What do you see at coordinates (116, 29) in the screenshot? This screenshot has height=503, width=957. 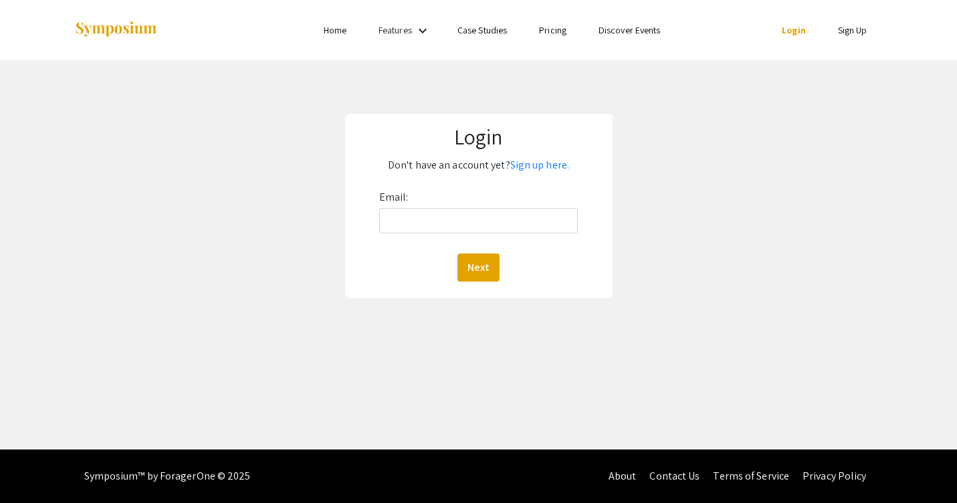 I see `img: Symposium by ForagerOne` at bounding box center [116, 29].